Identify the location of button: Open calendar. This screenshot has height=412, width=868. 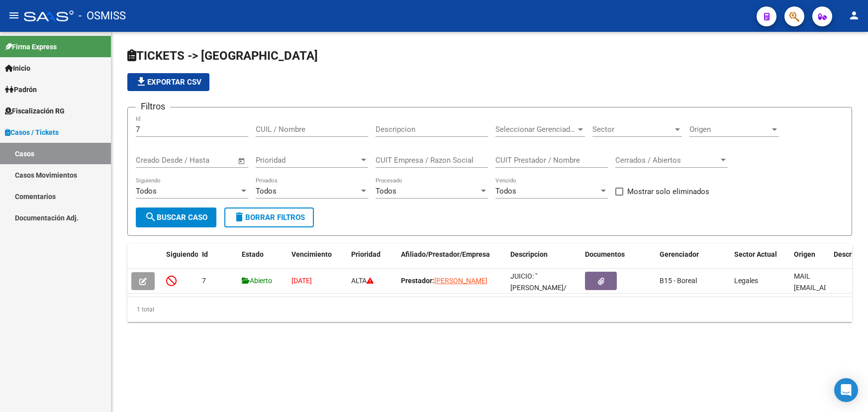
(242, 161).